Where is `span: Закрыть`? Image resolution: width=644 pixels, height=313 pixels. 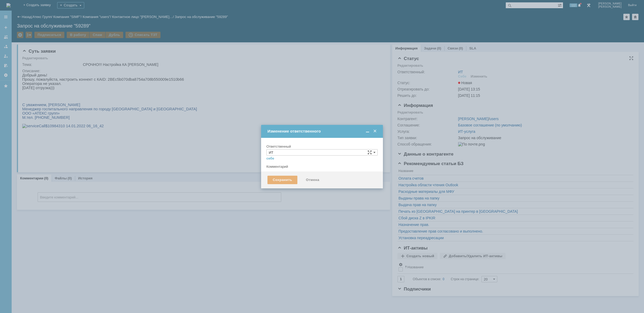 span: Закрыть is located at coordinates (375, 131).